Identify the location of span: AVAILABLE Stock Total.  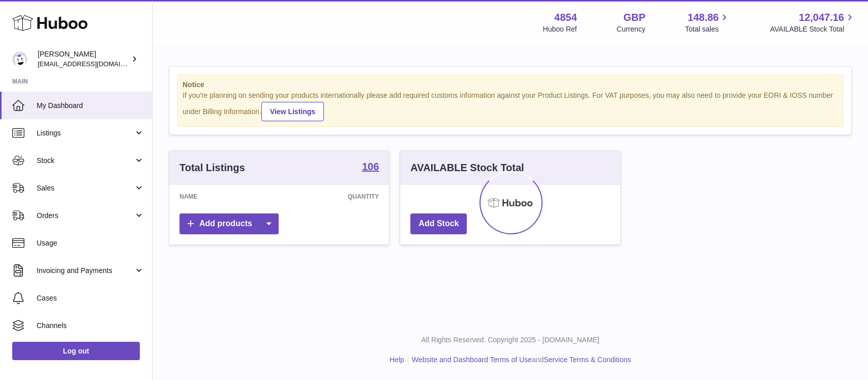
(813, 29).